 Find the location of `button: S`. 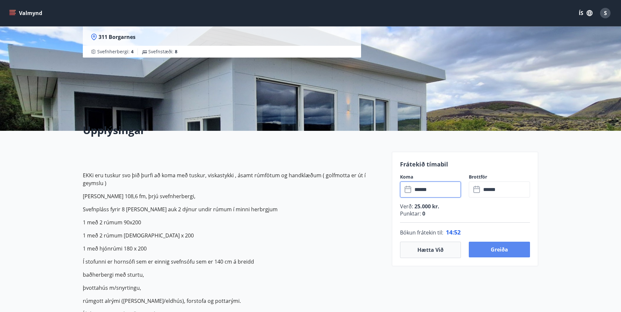

button: S is located at coordinates (605, 13).